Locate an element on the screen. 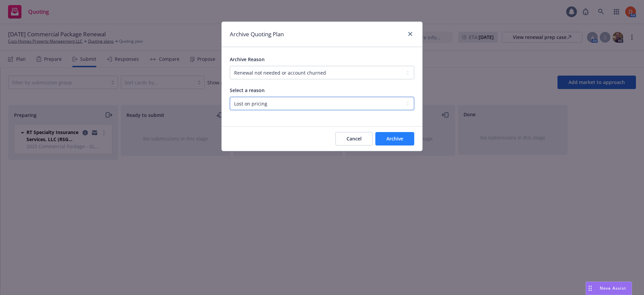 The width and height of the screenshot is (644, 295). button: Nova Assist is located at coordinates (609, 288).